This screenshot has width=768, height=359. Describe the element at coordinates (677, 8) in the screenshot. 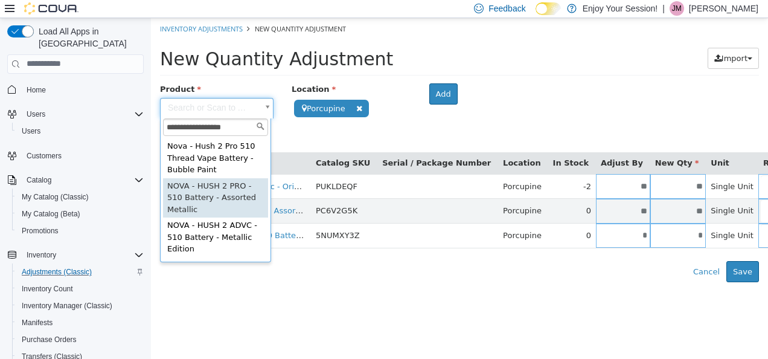

I see `div: Jessica McPhee` at that location.